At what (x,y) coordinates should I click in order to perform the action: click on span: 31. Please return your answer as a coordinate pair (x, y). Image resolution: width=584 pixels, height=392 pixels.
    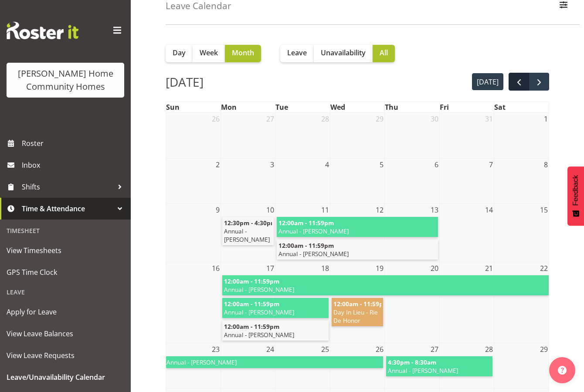
    Looking at the image, I should click on (489, 119).